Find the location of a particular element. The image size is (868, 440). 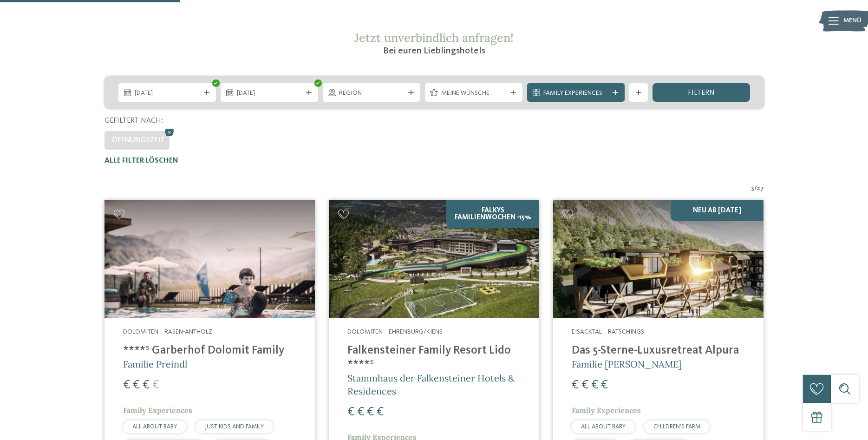

span: Dolomiten – Ehrenburg/Kiens is located at coordinates (395, 331).